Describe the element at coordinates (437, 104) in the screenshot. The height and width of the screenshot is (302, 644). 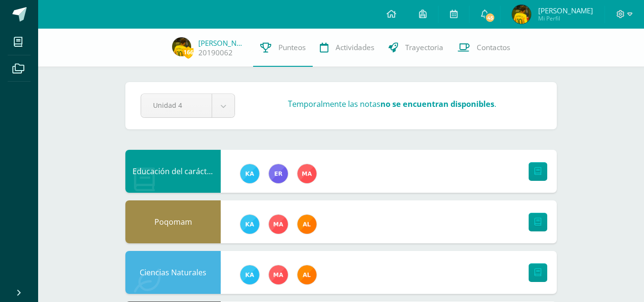
I see `strong: no se encuentran disponibles` at that location.